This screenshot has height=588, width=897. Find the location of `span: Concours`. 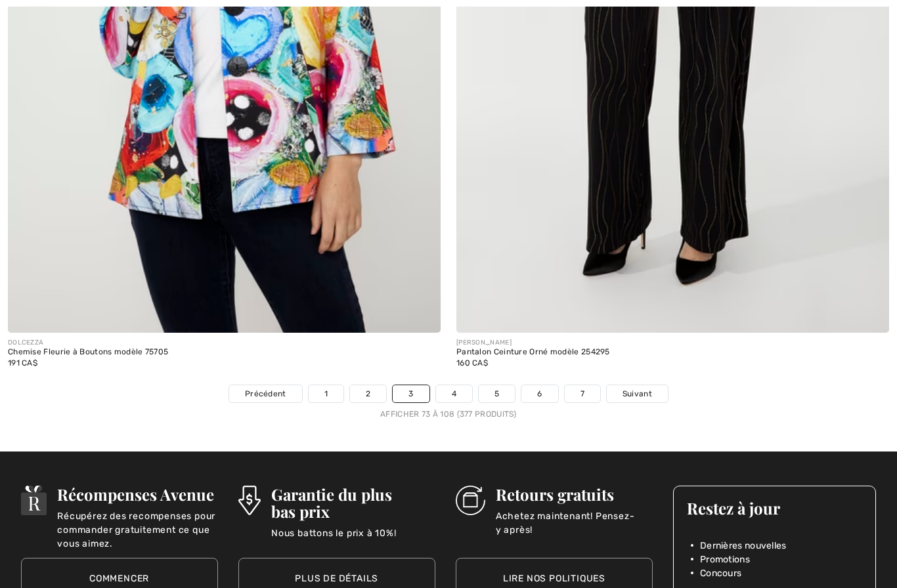

span: Concours is located at coordinates (720, 572).